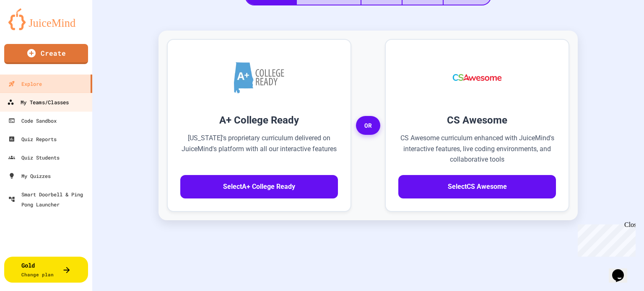 This screenshot has width=644, height=291. I want to click on h3: A+ College Ready, so click(259, 120).